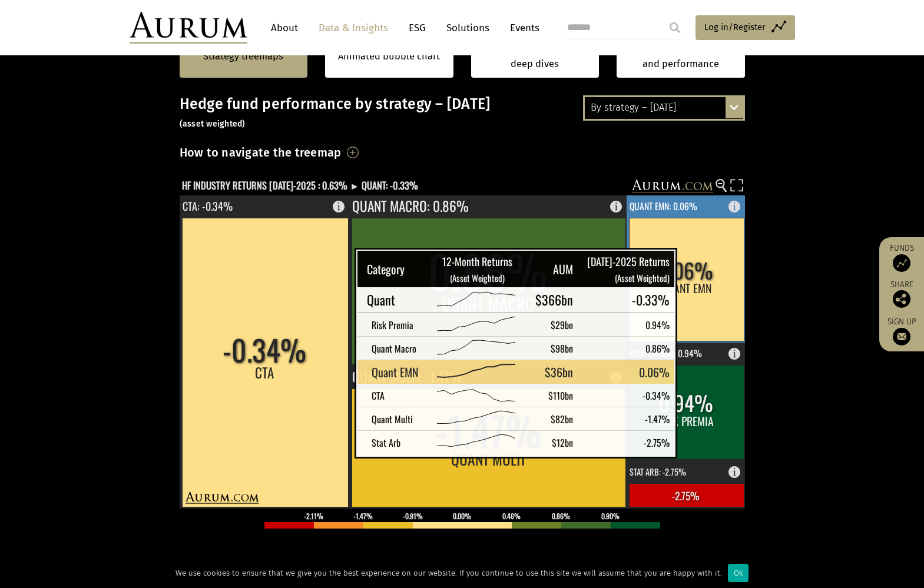 This screenshot has height=588, width=924. What do you see at coordinates (745, 27) in the screenshot?
I see `a: Log in/Register` at bounding box center [745, 27].